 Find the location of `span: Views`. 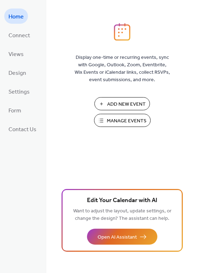

span: Views is located at coordinates (16, 54).